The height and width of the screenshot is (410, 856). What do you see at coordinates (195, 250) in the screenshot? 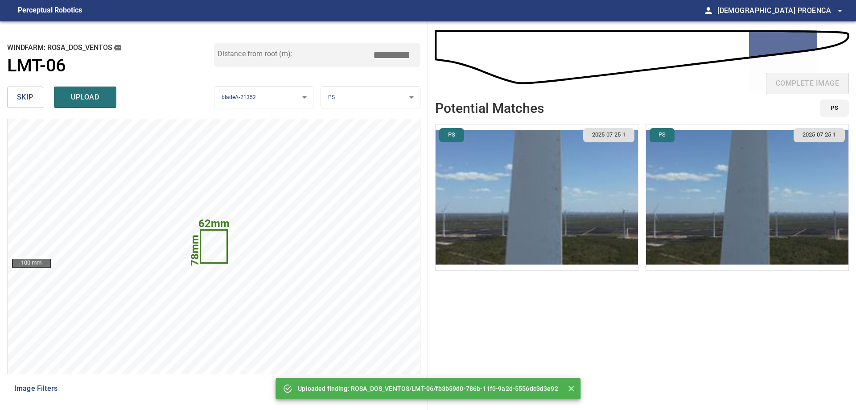
I see `text: 78mm` at bounding box center [195, 250].